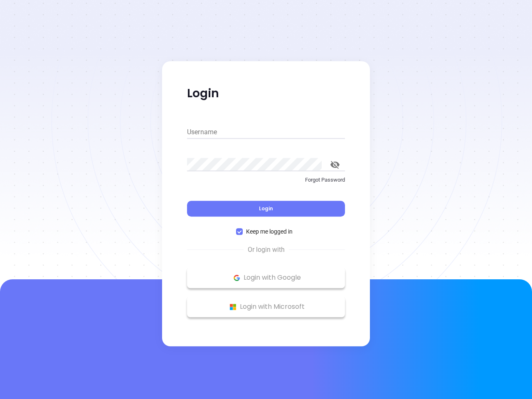 The image size is (532, 399). I want to click on span: Keep me logged in, so click(270, 231).